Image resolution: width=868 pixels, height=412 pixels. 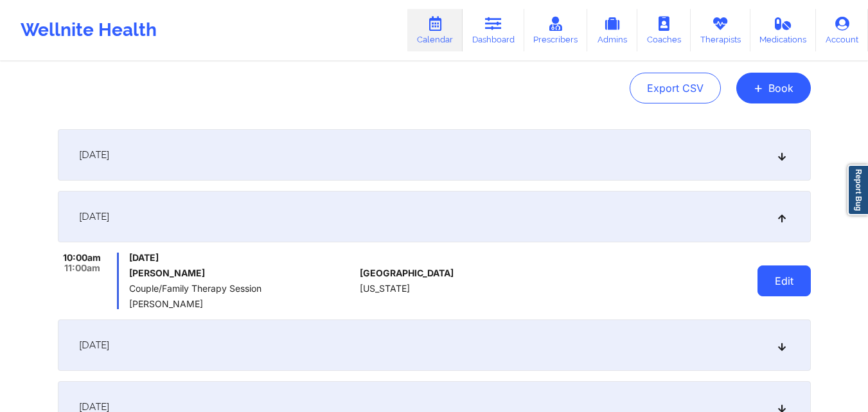 I want to click on a: Coaches, so click(x=664, y=30).